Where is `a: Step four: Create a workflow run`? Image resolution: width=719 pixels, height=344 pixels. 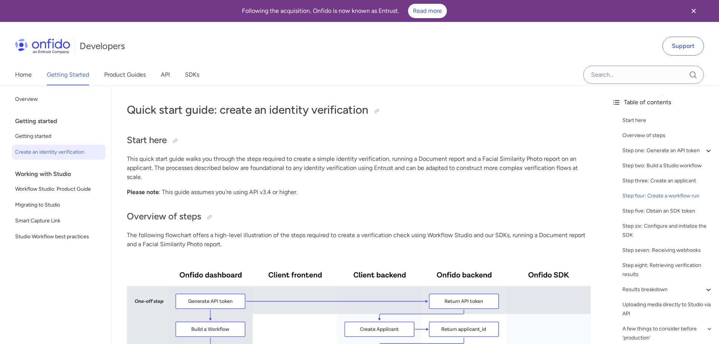 a: Step four: Create a workflow run is located at coordinates (668, 196).